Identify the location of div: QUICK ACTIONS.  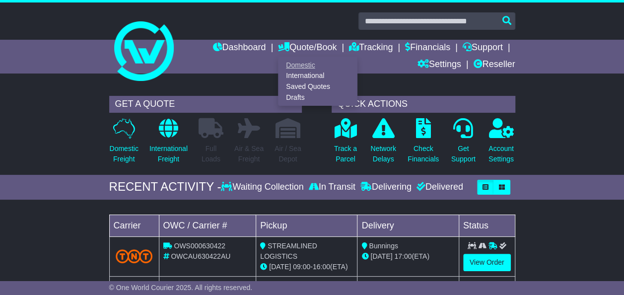
(424, 104).